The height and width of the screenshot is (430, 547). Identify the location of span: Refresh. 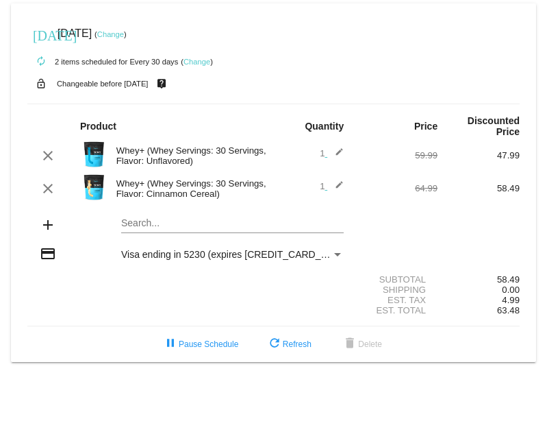
(289, 344).